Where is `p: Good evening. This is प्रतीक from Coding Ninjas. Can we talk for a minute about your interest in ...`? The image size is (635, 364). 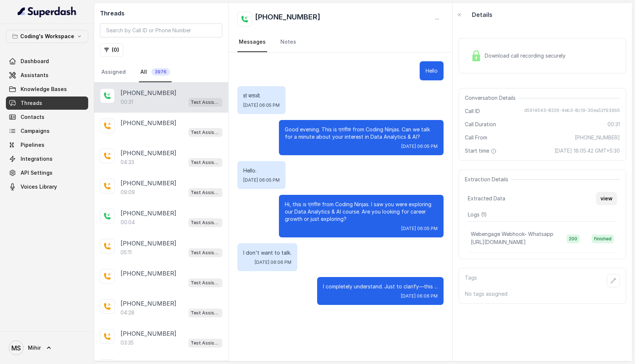
p: Good evening. This is प्रतीक from Coding Ninjas. Can we talk for a minute about your interest in ... is located at coordinates (361, 133).